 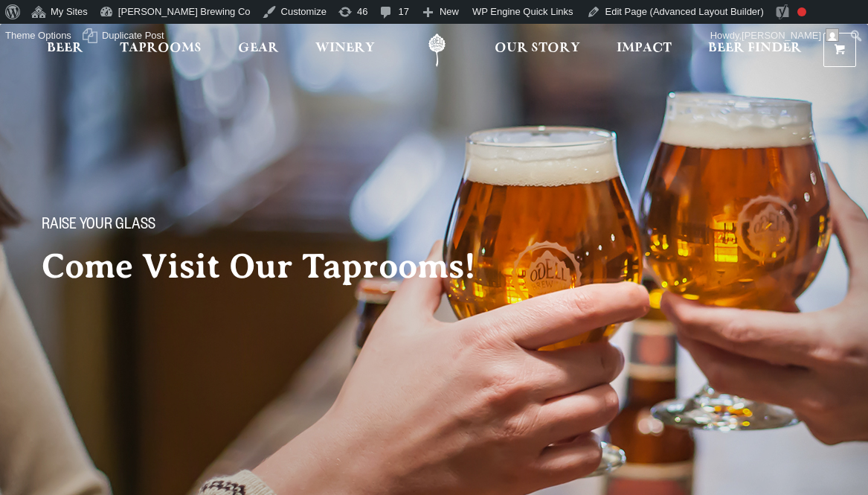 I want to click on a: Howdy,, so click(x=775, y=36).